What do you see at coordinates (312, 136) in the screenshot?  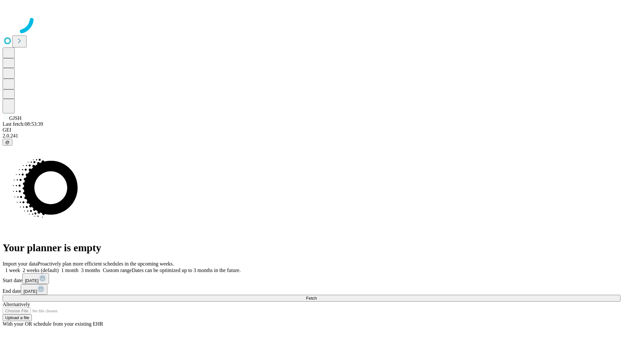 I see `div: 2.0.241` at bounding box center [312, 136].